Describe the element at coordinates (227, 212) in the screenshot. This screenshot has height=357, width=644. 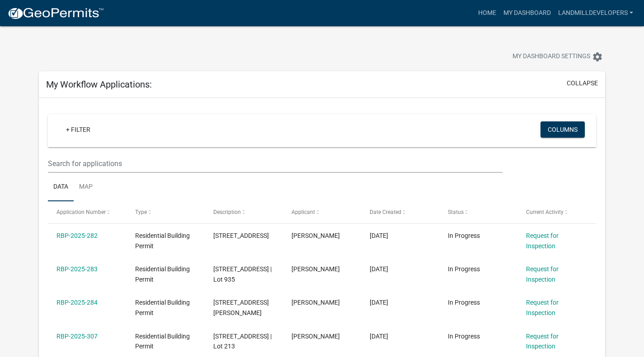
I see `span: Description` at that location.